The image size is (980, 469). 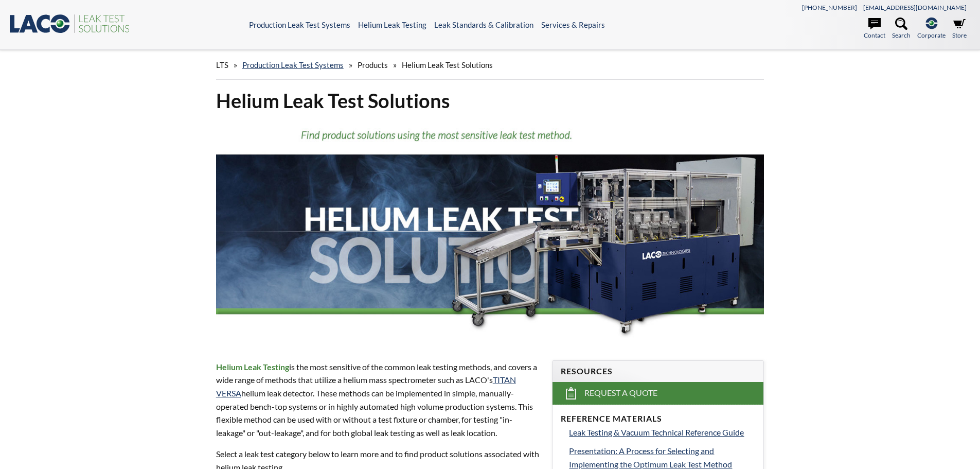 I want to click on span: Presentation: A Process for Selecting and Implementing the Optimum Leak Test Method, so click(x=650, y=457).